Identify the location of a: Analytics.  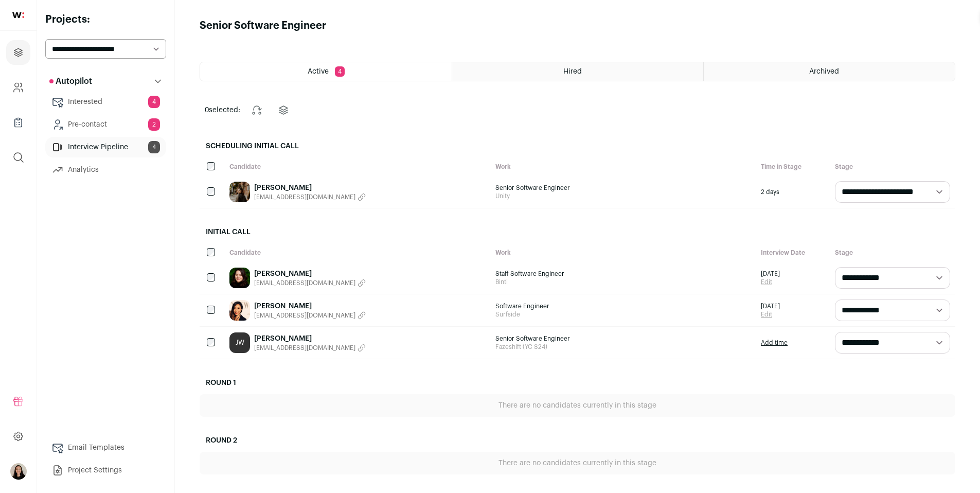
(106, 169).